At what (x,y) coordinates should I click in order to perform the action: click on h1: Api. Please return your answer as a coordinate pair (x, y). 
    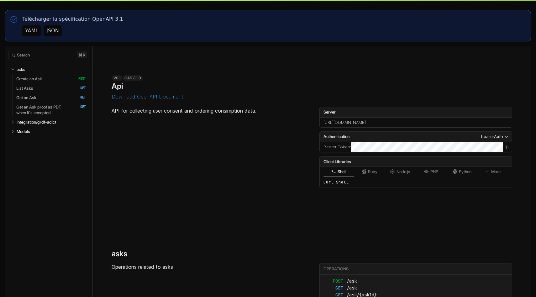
    Looking at the image, I should click on (117, 86).